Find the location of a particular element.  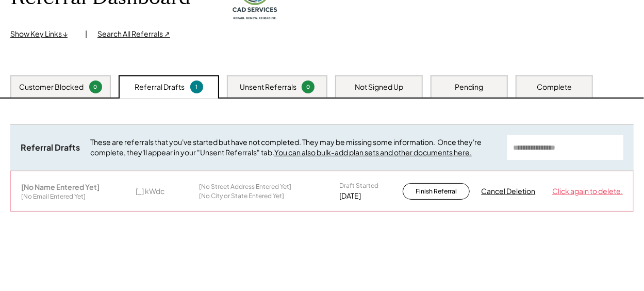

div: [No Name Entered Yet] is located at coordinates (60, 187).